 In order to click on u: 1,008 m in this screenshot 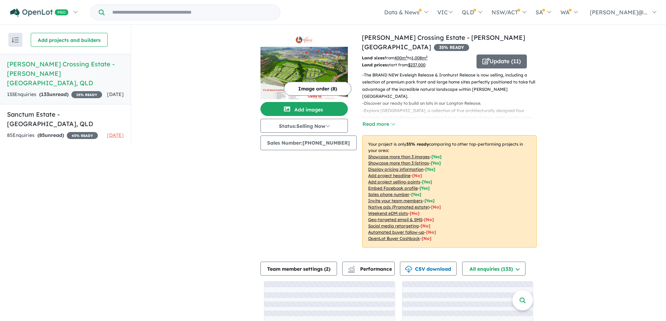, I will do `click(419, 58)`.